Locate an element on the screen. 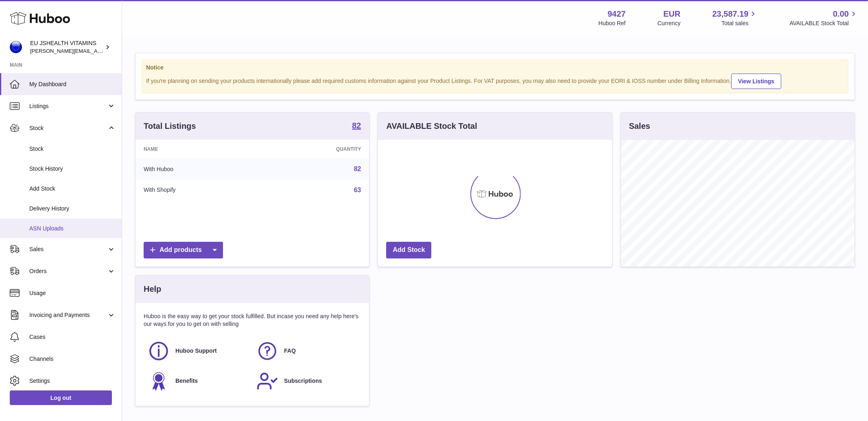 This screenshot has height=421, width=868. img: laura@jessicasepel.com is located at coordinates (16, 48).